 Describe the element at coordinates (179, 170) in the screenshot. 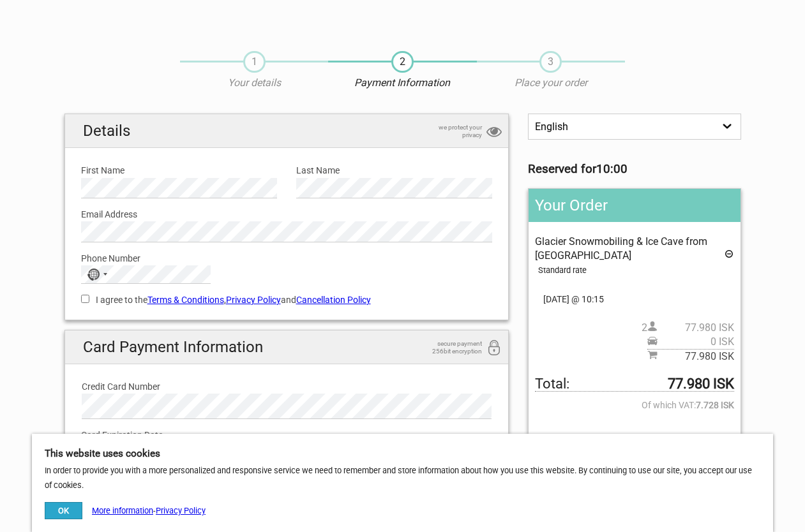

I see `label: First Name` at that location.